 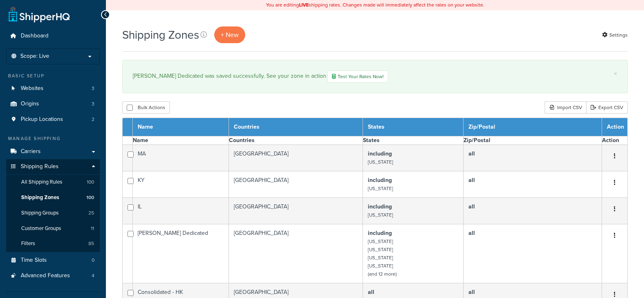 I want to click on span: All Shipping Rules, so click(x=42, y=182).